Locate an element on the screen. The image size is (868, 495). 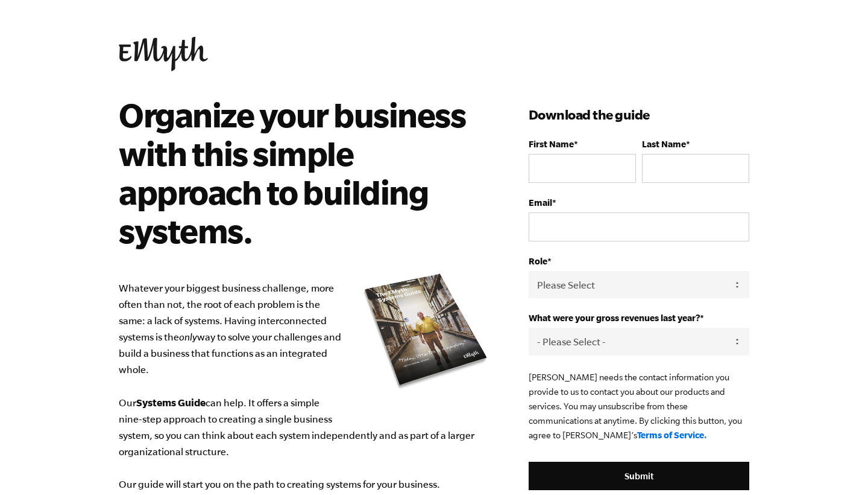
h2: Organize your business with this simple approach to building systems. is located at coordinates (297, 172).